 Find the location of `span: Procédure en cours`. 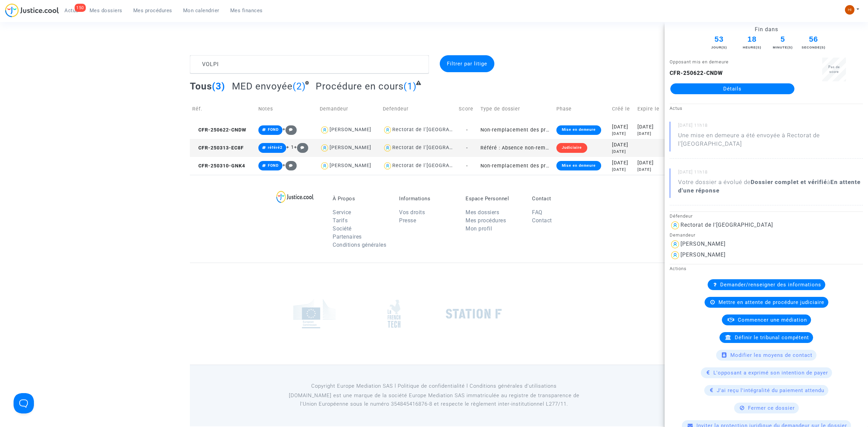

span: Procédure en cours is located at coordinates (359, 86).